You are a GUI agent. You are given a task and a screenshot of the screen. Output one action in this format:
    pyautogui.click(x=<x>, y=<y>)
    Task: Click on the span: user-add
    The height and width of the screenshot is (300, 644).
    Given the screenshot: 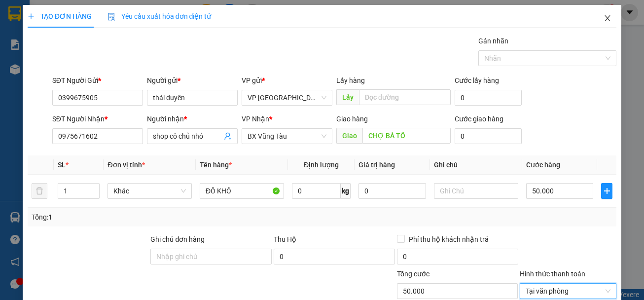 What is the action you would take?
    pyautogui.click(x=228, y=136)
    